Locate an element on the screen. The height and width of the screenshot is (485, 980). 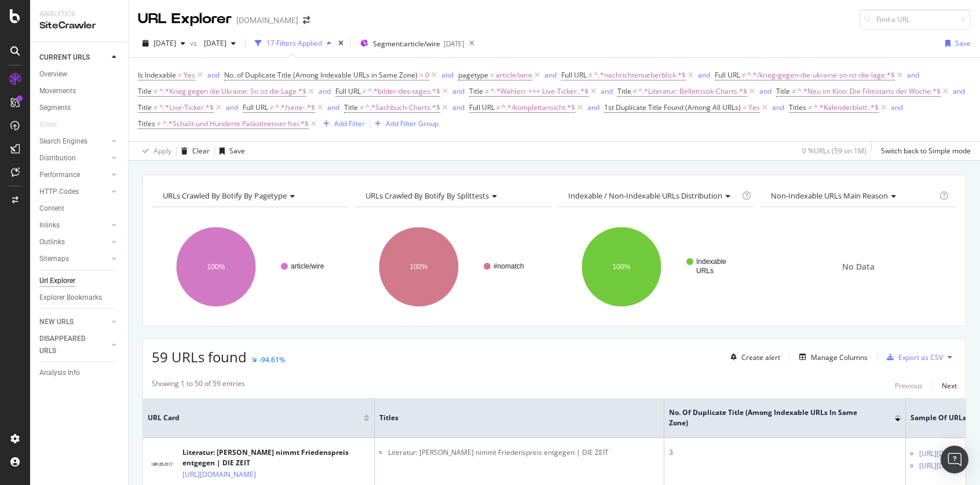
text: Indexable is located at coordinates (712, 262).